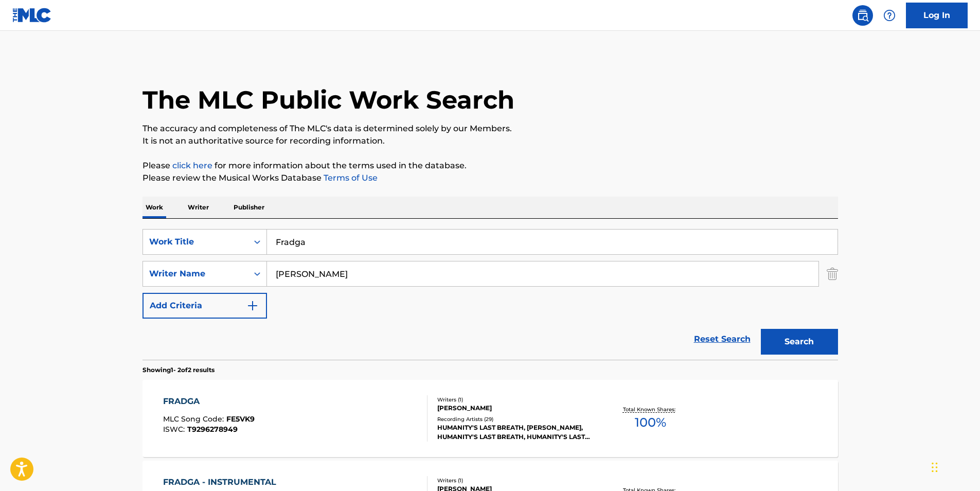  I want to click on a: click here, so click(192, 165).